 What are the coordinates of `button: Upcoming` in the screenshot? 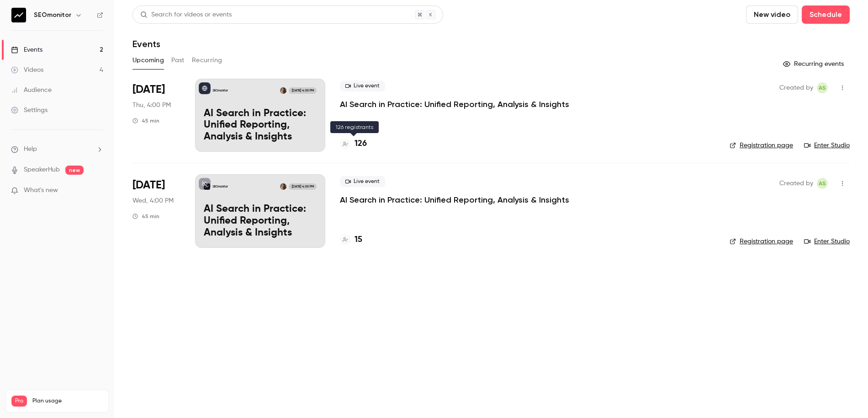 It's located at (148, 60).